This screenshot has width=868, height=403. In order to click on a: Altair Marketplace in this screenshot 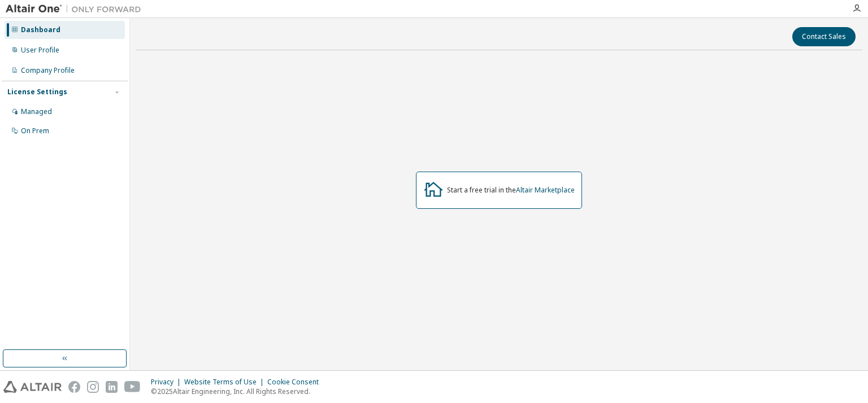, I will do `click(546, 190)`.